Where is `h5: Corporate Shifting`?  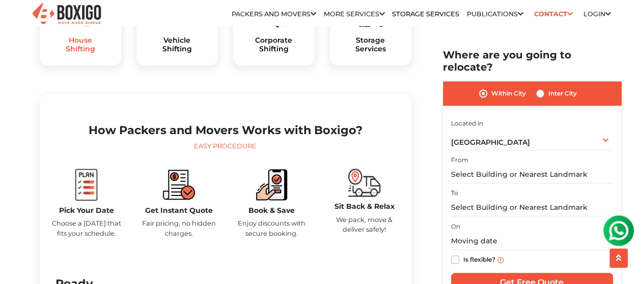 h5: Corporate Shifting is located at coordinates (274, 44).